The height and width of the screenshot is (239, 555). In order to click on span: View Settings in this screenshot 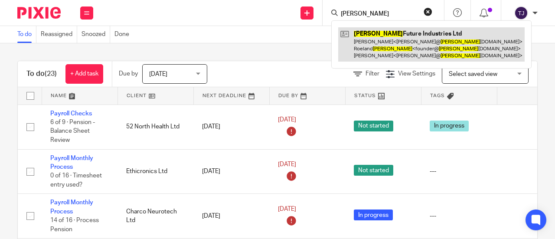, I will do `click(416, 74)`.